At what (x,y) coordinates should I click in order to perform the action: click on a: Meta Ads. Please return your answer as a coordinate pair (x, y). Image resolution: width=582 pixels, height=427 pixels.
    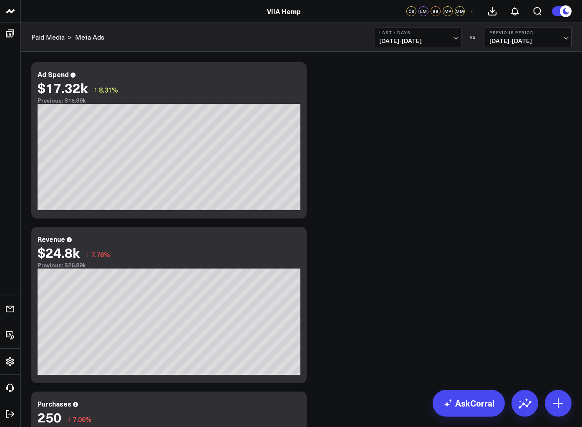
    Looking at the image, I should click on (90, 37).